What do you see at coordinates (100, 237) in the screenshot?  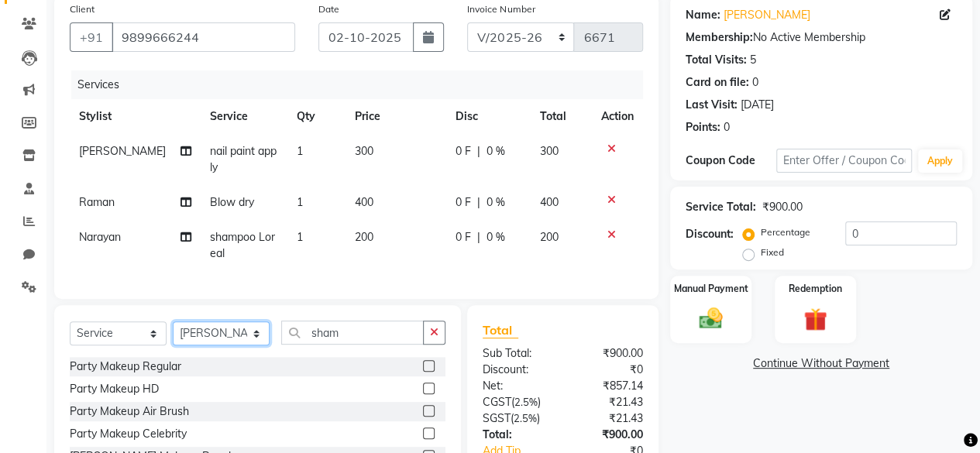 I see `span: ⁠Narayan` at bounding box center [100, 237].